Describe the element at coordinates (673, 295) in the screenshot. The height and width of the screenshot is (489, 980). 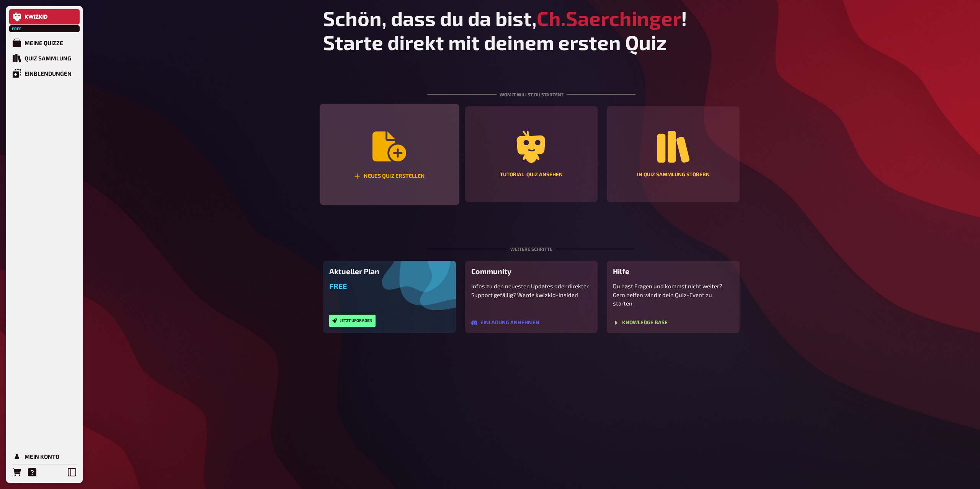
I see `p: Du hast Fragen und kommst nicht weiter? Gern helfen wir dir dein Quiz-Event zu starten.` at that location.